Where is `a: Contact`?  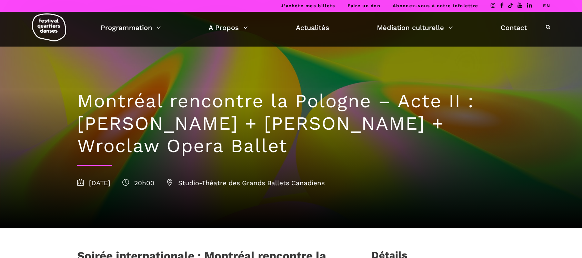
a: Contact is located at coordinates (514, 28).